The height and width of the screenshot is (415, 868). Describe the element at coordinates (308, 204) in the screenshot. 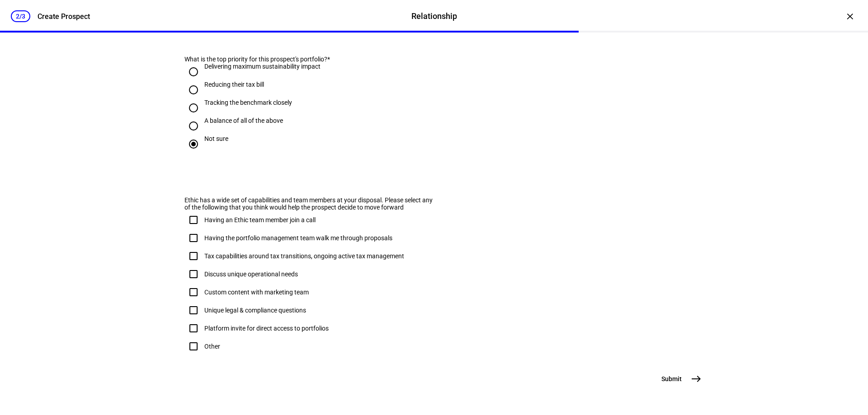

I see `span: Ethic has a wide set of capabilities and team members at your disposal. Please select any of the ...` at that location.